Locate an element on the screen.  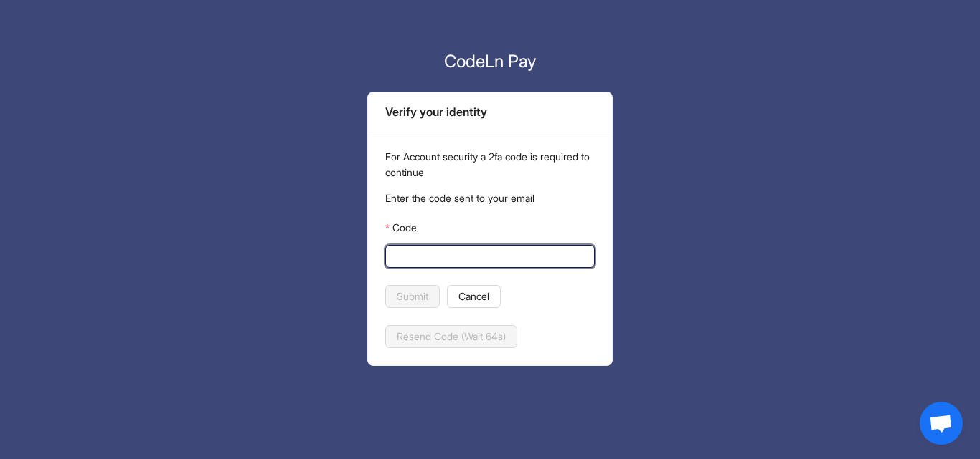
input: Code is located at coordinates (488, 256).